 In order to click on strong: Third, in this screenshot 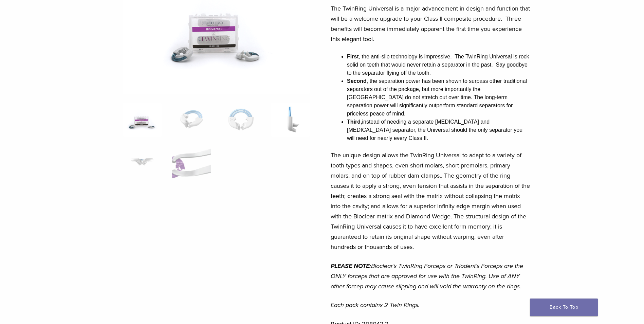, I will do `click(354, 122)`.